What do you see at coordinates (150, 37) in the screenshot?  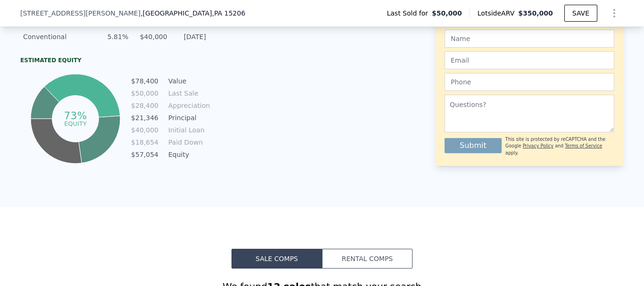 I see `div: $40,000` at bounding box center [150, 37].